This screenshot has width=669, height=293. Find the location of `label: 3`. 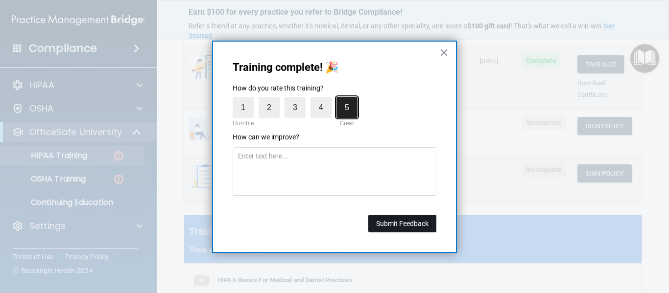

label: 3 is located at coordinates (295, 107).